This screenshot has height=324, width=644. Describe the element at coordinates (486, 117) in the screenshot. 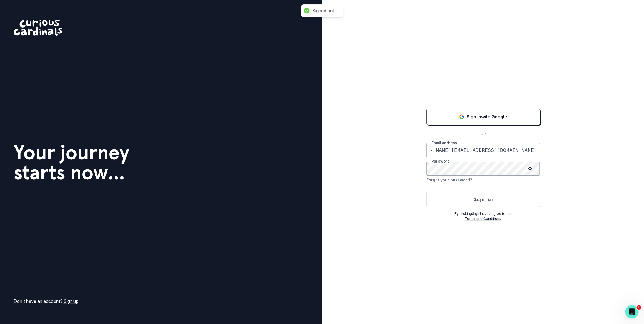

I see `p: Sign in with Google` at that location.